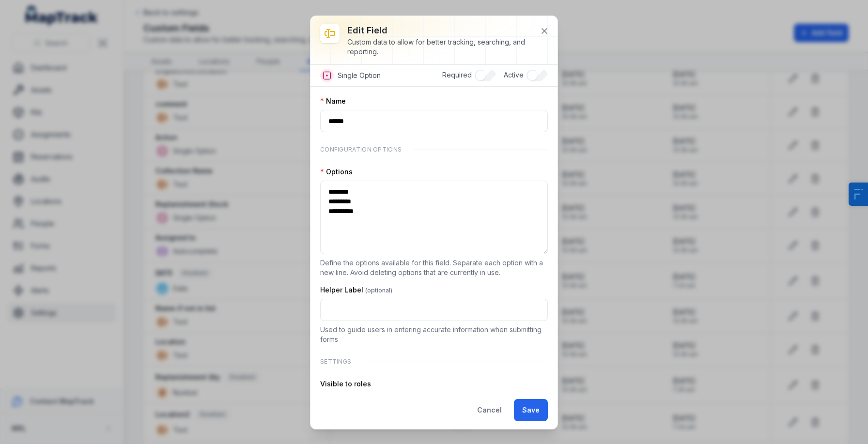 This screenshot has width=868, height=444. What do you see at coordinates (434, 310) in the screenshot?
I see `input: :r10:-form-item-label` at bounding box center [434, 310].